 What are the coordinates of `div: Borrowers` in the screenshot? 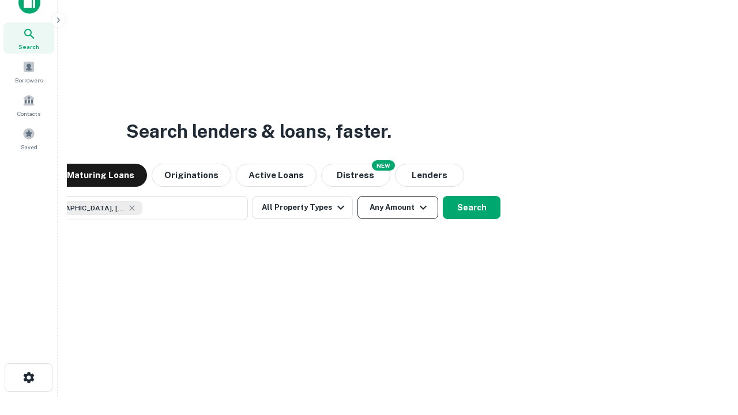 It's located at (29, 72).